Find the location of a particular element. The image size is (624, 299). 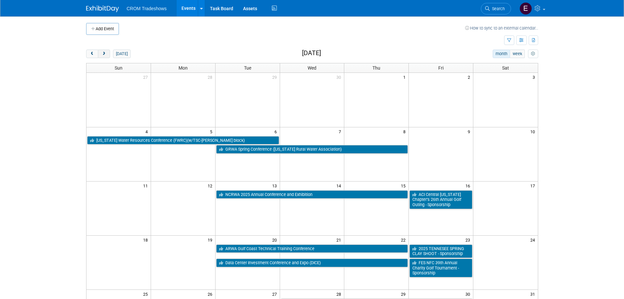

span: 16 is located at coordinates (469, 185).